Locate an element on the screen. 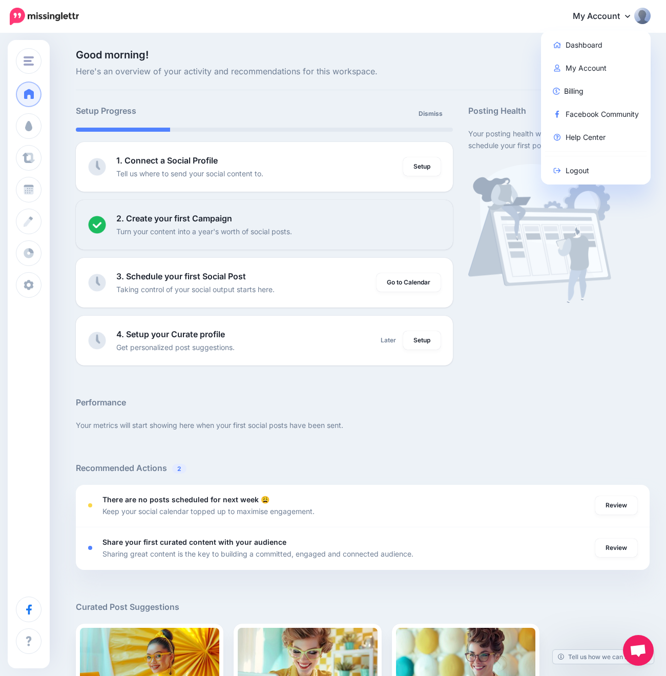 The image size is (666, 676). span: Here's an overview of your activity and recommendations for this workspace. is located at coordinates (264, 72).